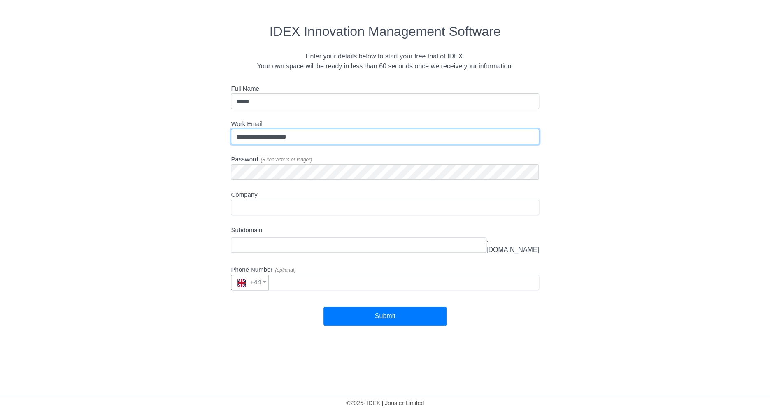 This screenshot has width=770, height=410. I want to click on span: ( optional ), so click(285, 270).